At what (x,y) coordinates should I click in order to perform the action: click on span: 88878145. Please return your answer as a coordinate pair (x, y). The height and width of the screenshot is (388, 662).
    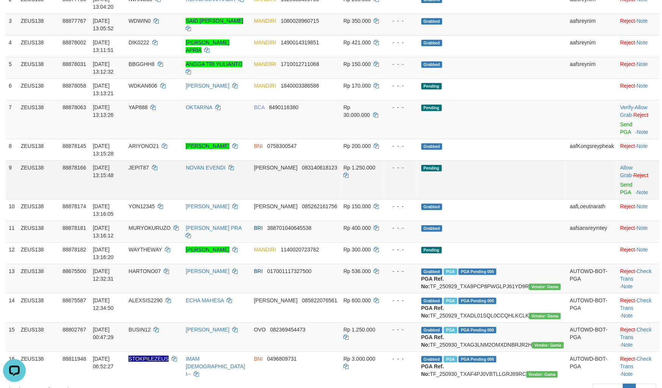
    Looking at the image, I should click on (74, 146).